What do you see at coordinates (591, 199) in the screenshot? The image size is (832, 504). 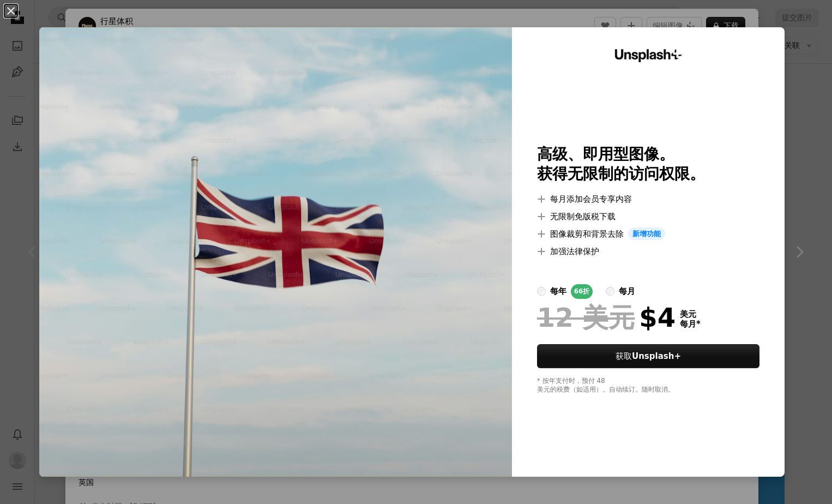 I see `font: 每月添加会员专享内容` at bounding box center [591, 199].